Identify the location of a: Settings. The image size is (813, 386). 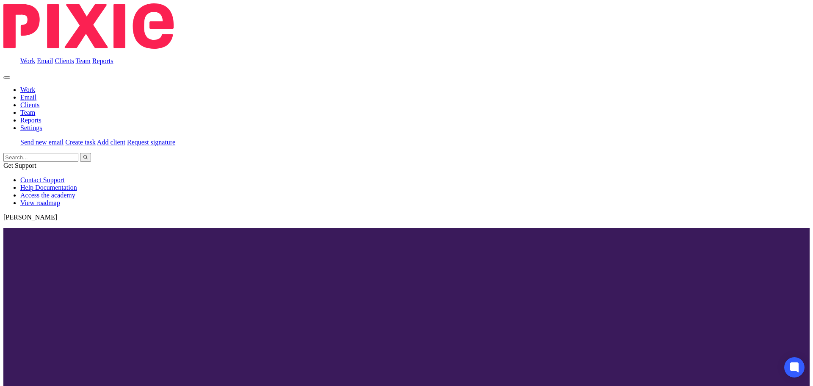
(31, 127).